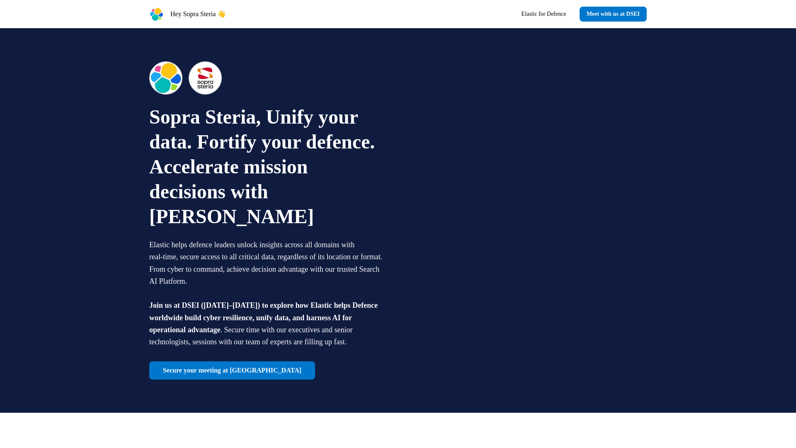 This screenshot has height=448, width=796. What do you see at coordinates (251, 335) in the screenshot?
I see `span: . Secure time with our executives and senior technologists, sessions with our team of experts are...` at bounding box center [251, 335].